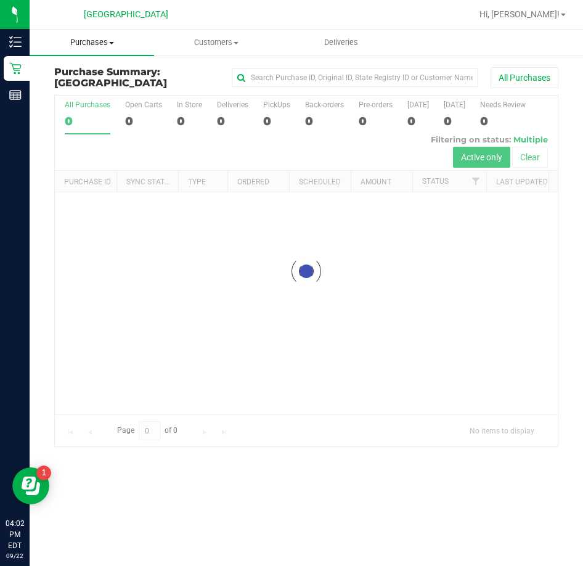  I want to click on p: 09/22, so click(15, 555).